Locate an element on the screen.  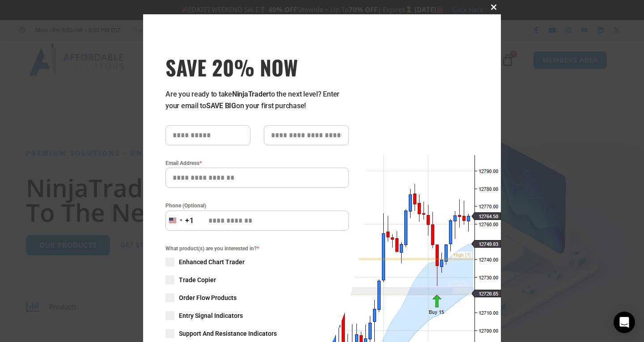
span: Entry Signal Indicators is located at coordinates (211, 315).